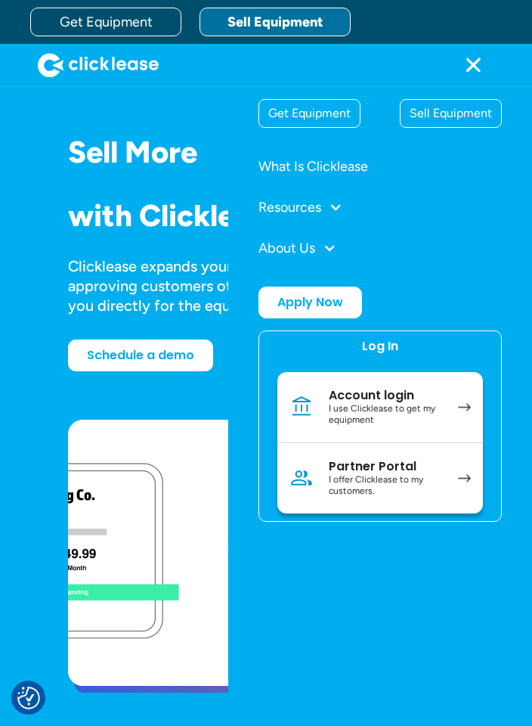 Image resolution: width=532 pixels, height=726 pixels. Describe the element at coordinates (275, 22) in the screenshot. I see `a: Sell Equipment` at that location.